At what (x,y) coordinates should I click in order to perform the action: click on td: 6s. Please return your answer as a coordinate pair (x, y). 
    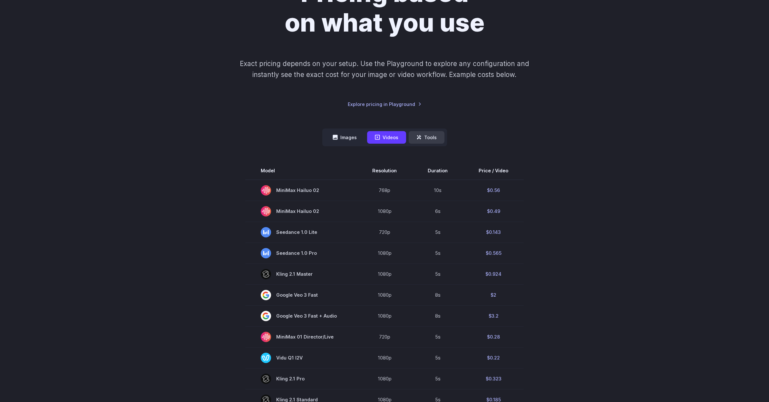
    Looking at the image, I should click on (438, 211).